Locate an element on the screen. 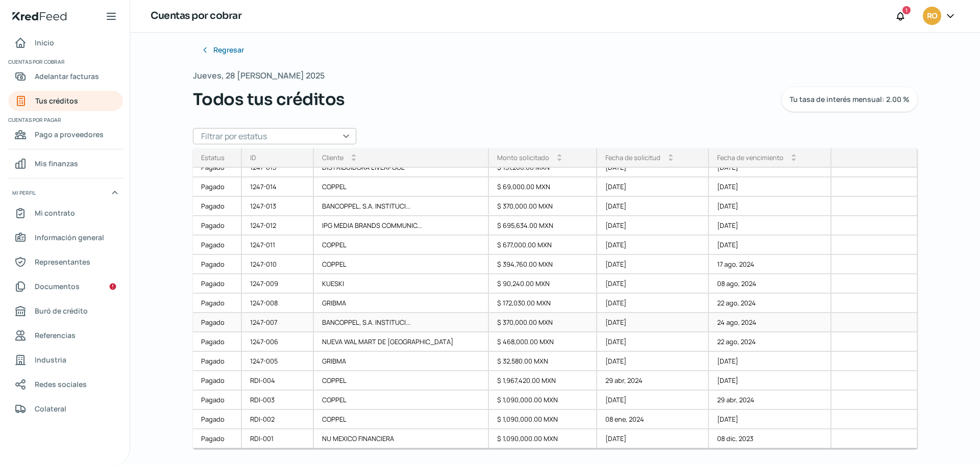 The height and width of the screenshot is (465, 980). a: Adelantar facturas is located at coordinates (65, 76).